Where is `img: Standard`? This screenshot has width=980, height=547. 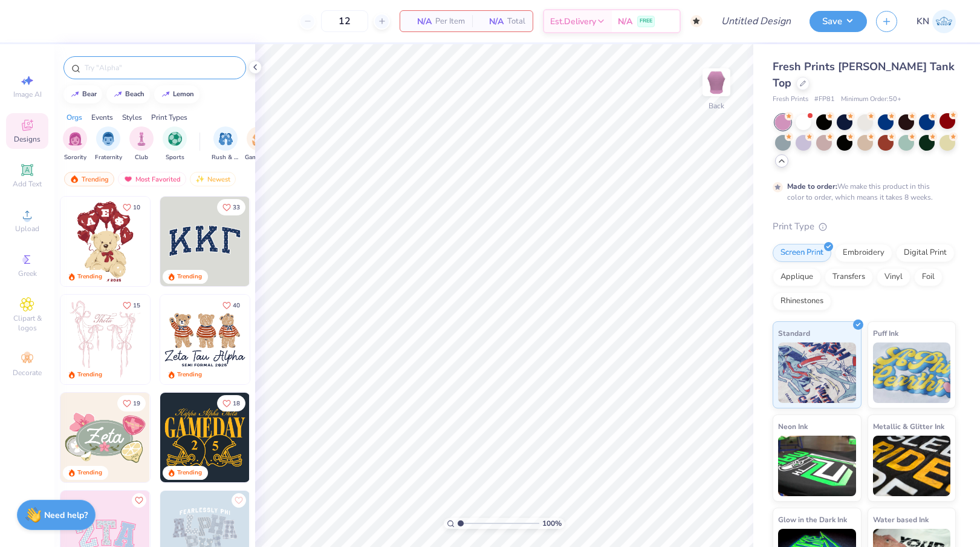 img: Standard is located at coordinates (817, 373).